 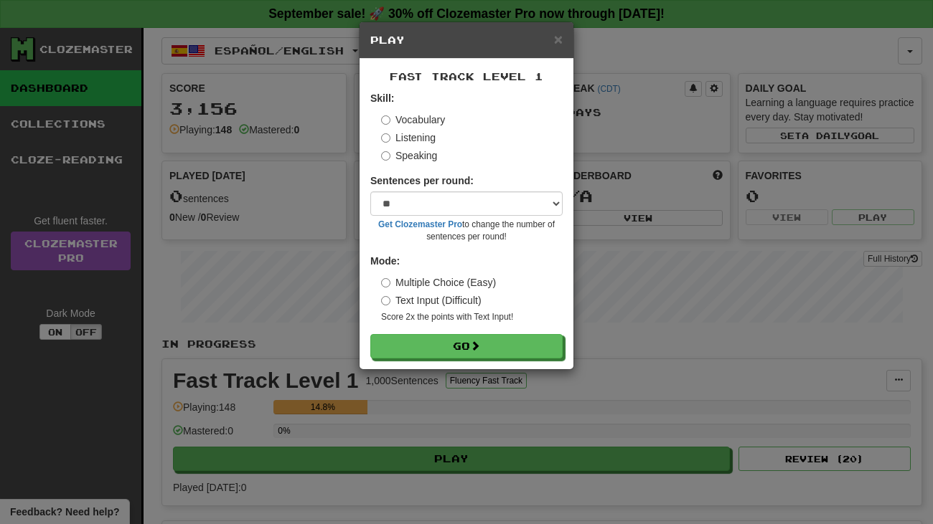 I want to click on input: Text Input (Difficult), so click(x=385, y=301).